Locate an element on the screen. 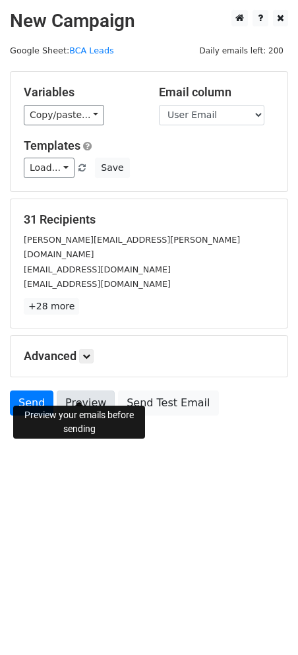 The image size is (298, 655). a: Templates is located at coordinates (52, 145).